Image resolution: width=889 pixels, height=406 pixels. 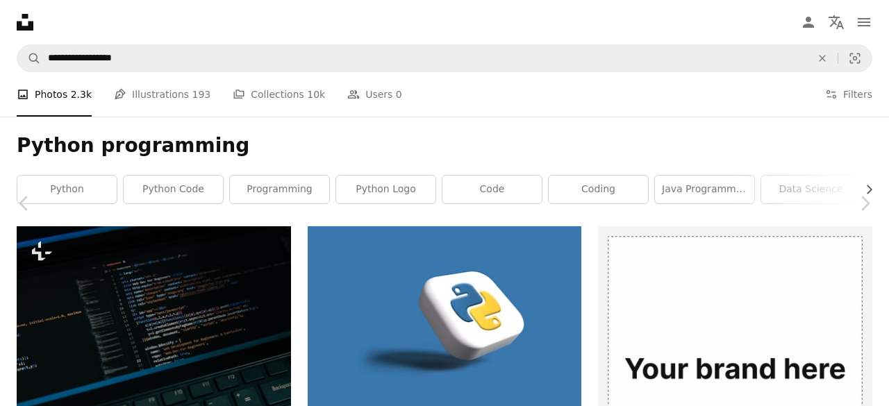 What do you see at coordinates (865, 204) in the screenshot?
I see `a: Next` at bounding box center [865, 204].